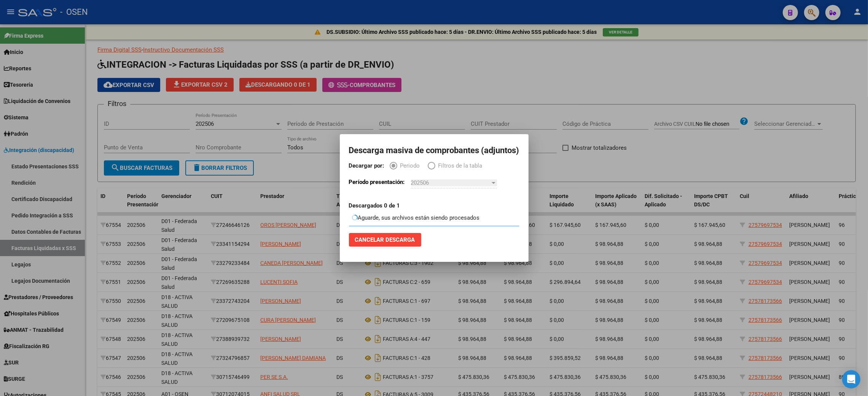 This screenshot has width=868, height=396. I want to click on h2: Descarga masiva de comprobantes (adjuntos), so click(434, 151).